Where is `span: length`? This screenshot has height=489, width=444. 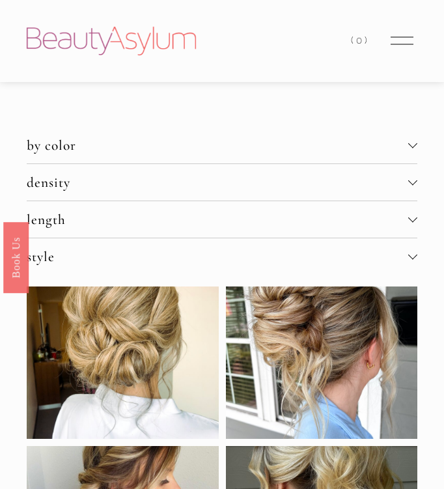 span: length is located at coordinates (218, 220).